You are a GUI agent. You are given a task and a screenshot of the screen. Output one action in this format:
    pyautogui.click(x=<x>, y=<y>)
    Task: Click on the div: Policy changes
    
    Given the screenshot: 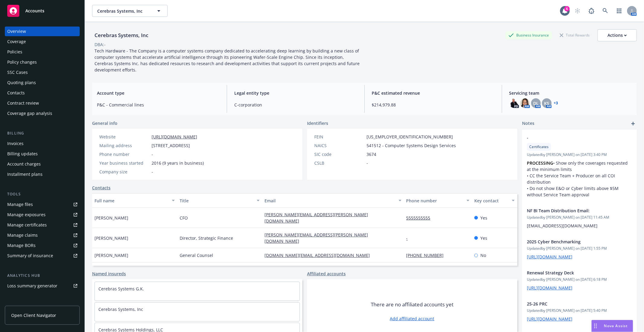 What is the action you would take?
    pyautogui.click(x=22, y=62)
    